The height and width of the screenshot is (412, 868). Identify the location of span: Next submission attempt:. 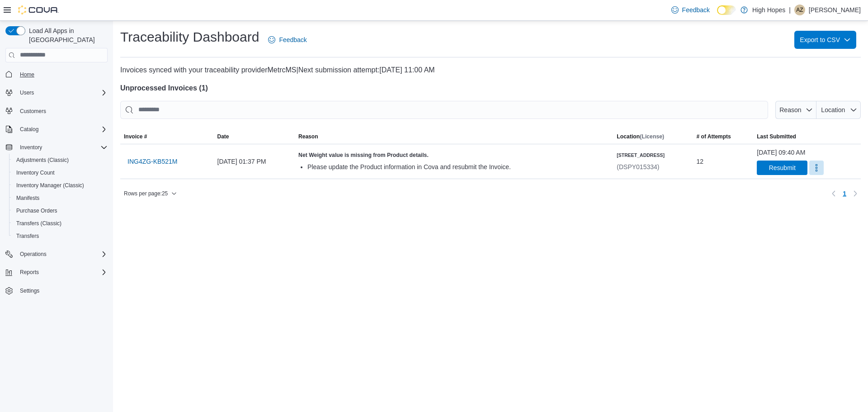
(339, 70).